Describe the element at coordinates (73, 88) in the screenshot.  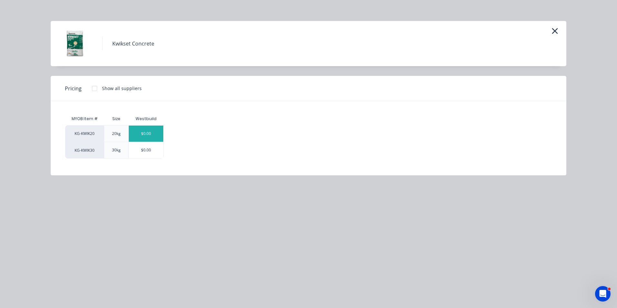
I see `span: Pricing` at that location.